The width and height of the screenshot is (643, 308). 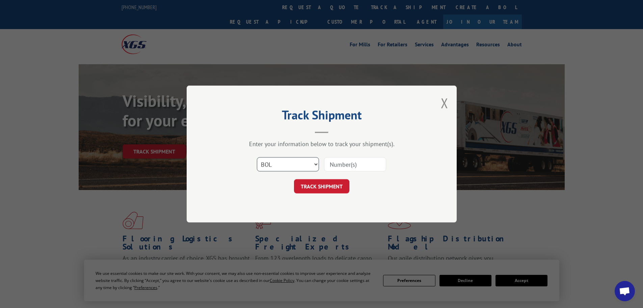 What do you see at coordinates (625, 291) in the screenshot?
I see `div: Open chat` at bounding box center [625, 291].